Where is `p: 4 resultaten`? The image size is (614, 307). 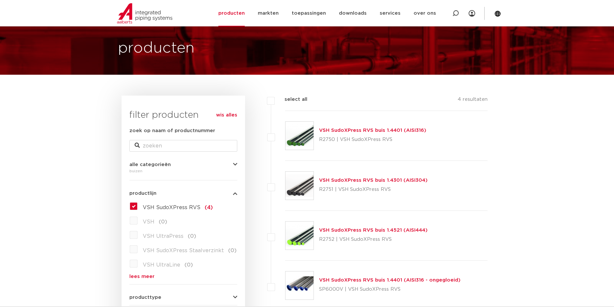
p: 4 resultaten is located at coordinates (472, 100).